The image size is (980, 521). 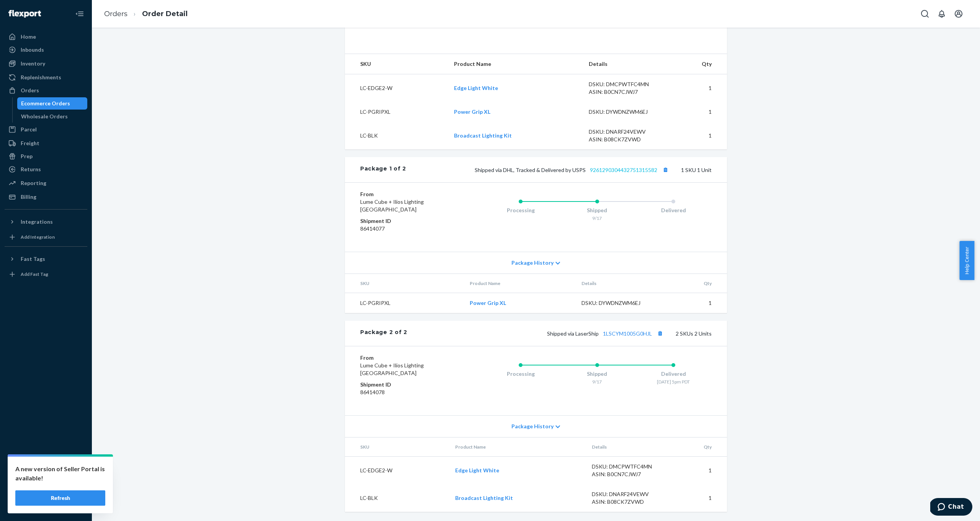 What do you see at coordinates (34, 274) in the screenshot?
I see `div: Add Fast Tag` at bounding box center [34, 274].